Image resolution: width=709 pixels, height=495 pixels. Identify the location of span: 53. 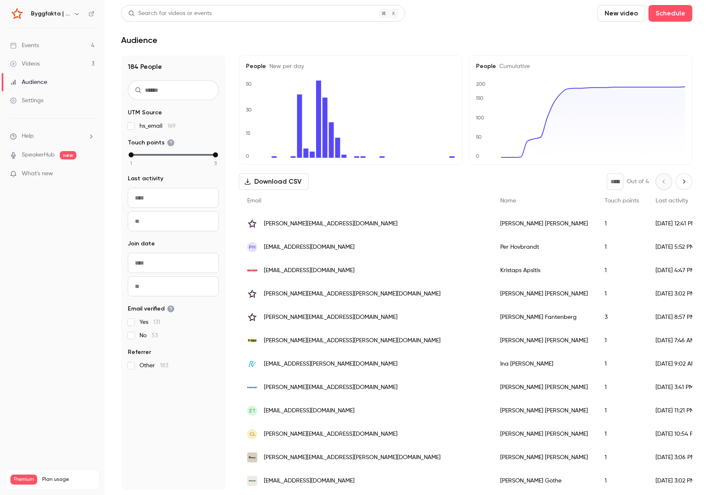
(154, 336).